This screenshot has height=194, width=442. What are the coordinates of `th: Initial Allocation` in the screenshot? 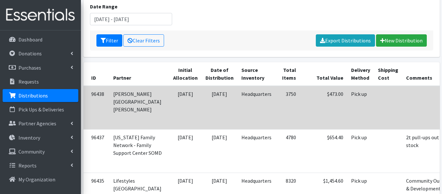 It's located at (185, 74).